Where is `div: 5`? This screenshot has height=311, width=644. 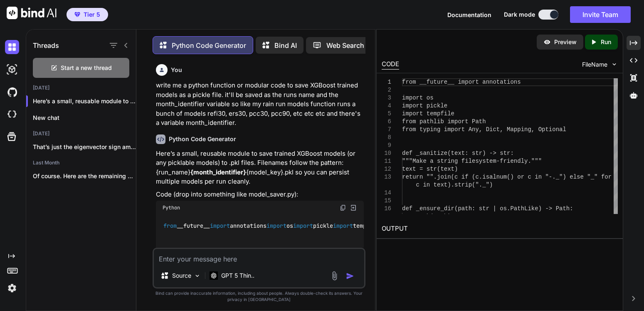 div: 5 is located at coordinates (386, 114).